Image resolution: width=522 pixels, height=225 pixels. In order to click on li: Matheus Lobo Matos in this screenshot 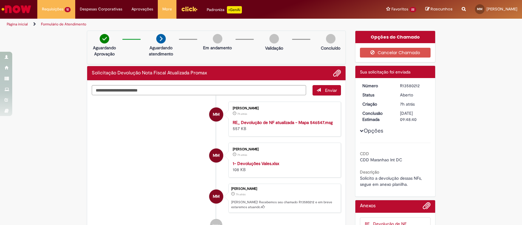, I will do `click(216, 198)`.